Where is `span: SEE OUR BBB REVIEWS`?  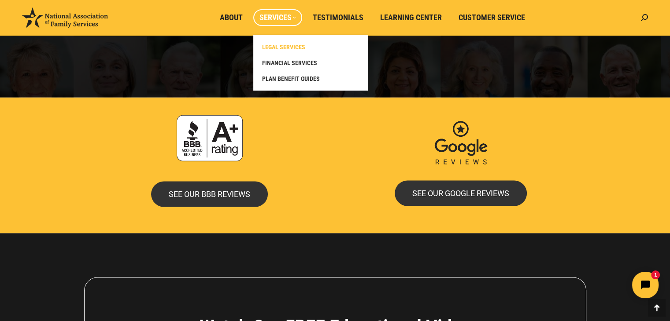
span: SEE OUR BBB REVIEWS is located at coordinates (209, 195).